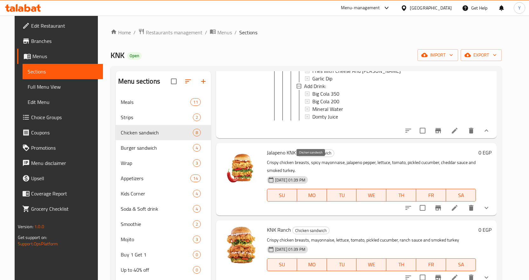  I want to click on div: Kids Corner, so click(157, 193).